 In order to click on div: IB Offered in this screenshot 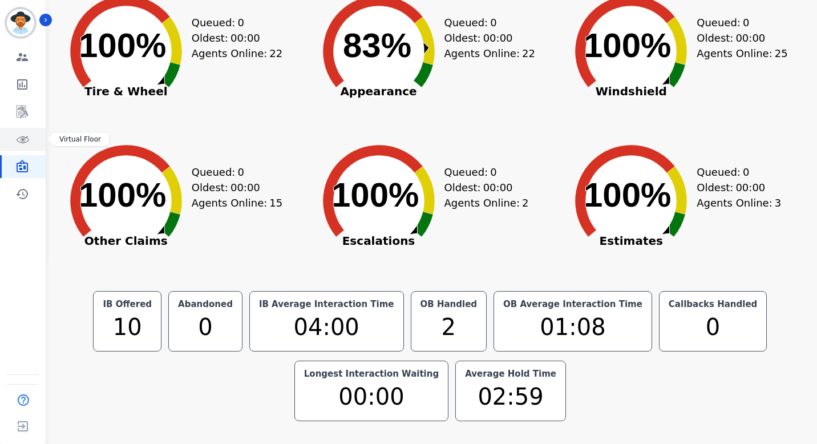, I will do `click(127, 304)`.